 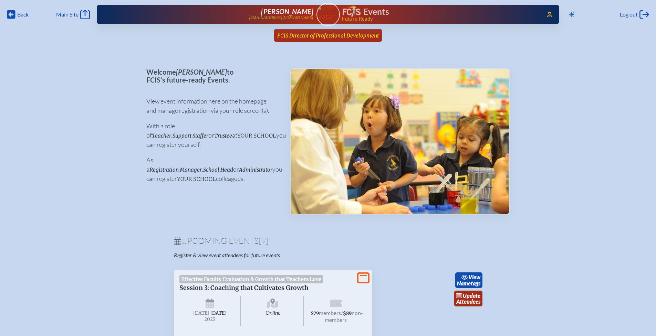 What do you see at coordinates (73, 14) in the screenshot?
I see `a: Main Site` at bounding box center [73, 14].